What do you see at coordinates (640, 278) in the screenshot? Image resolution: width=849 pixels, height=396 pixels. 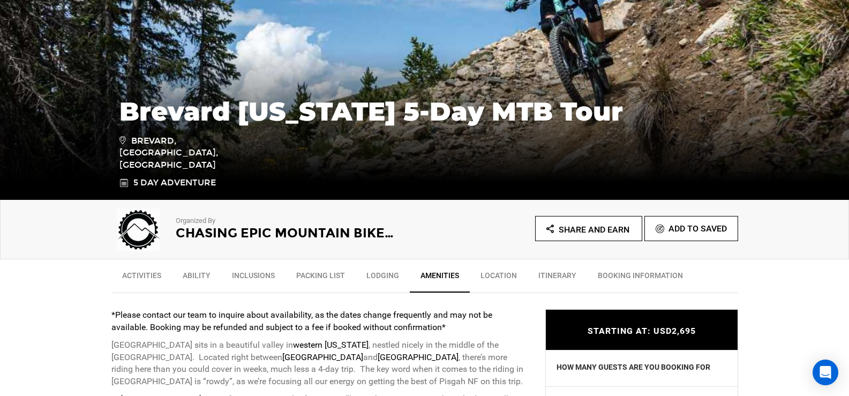 I see `a: BOOKING INFORMATION` at bounding box center [640, 278].